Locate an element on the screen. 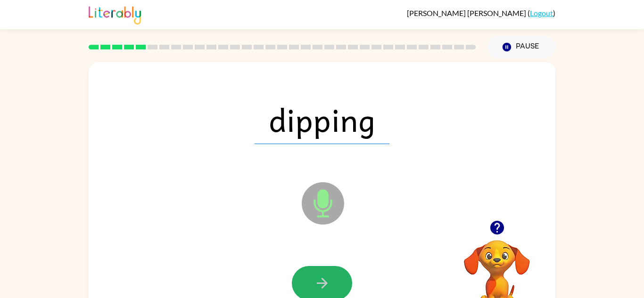 The width and height of the screenshot is (644, 298). a: Logout is located at coordinates (541, 13).